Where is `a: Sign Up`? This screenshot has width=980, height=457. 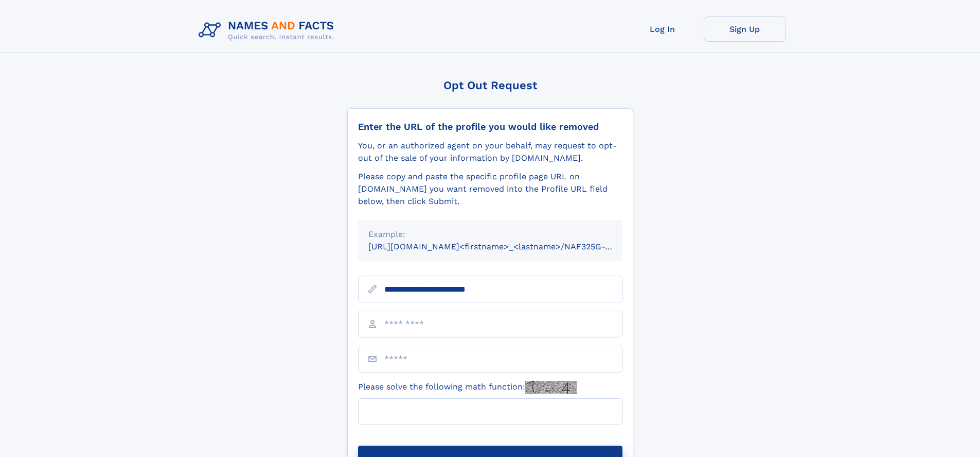
a: Sign Up is located at coordinates (746, 29).